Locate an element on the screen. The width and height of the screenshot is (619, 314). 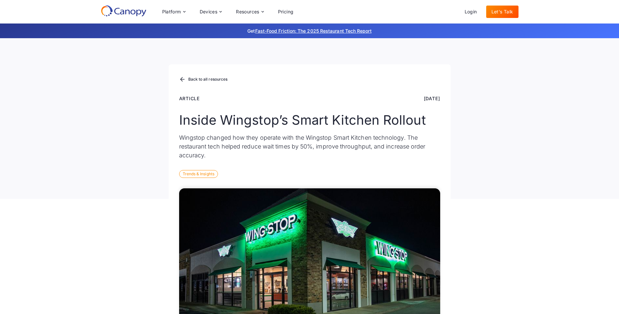
a: Login is located at coordinates (471, 12).